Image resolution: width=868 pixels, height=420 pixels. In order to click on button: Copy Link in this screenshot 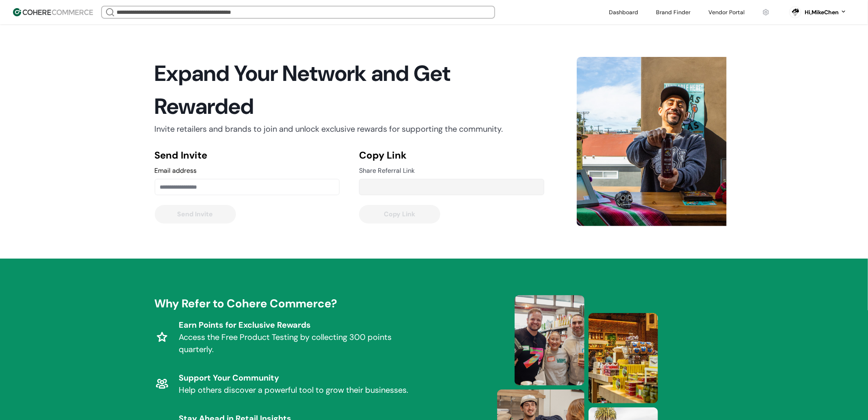, I will do `click(399, 214)`.